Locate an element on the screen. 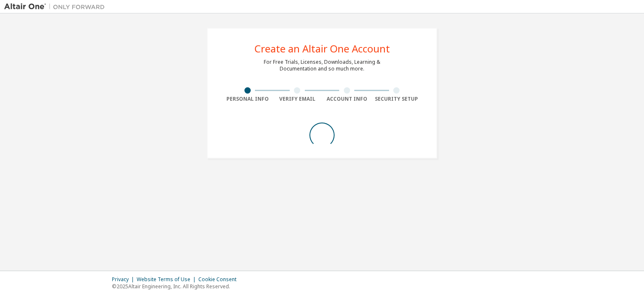  div: Privacy is located at coordinates (124, 280).